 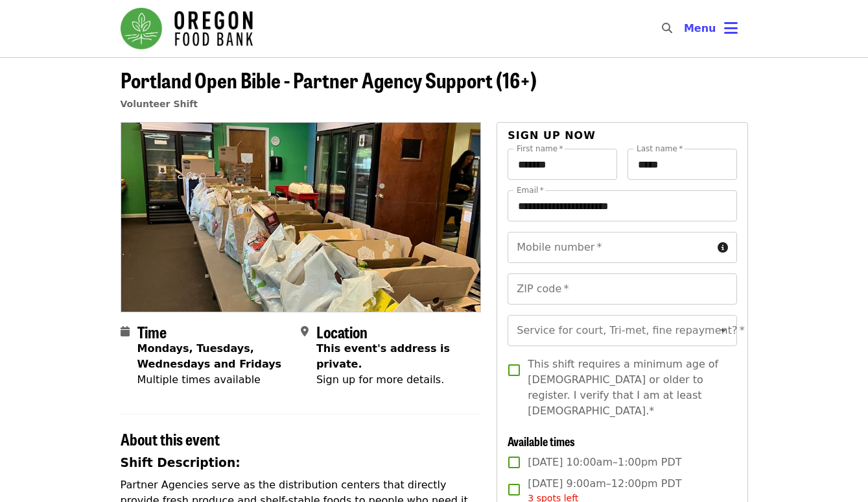 I want to click on input: Last name, so click(x=682, y=164).